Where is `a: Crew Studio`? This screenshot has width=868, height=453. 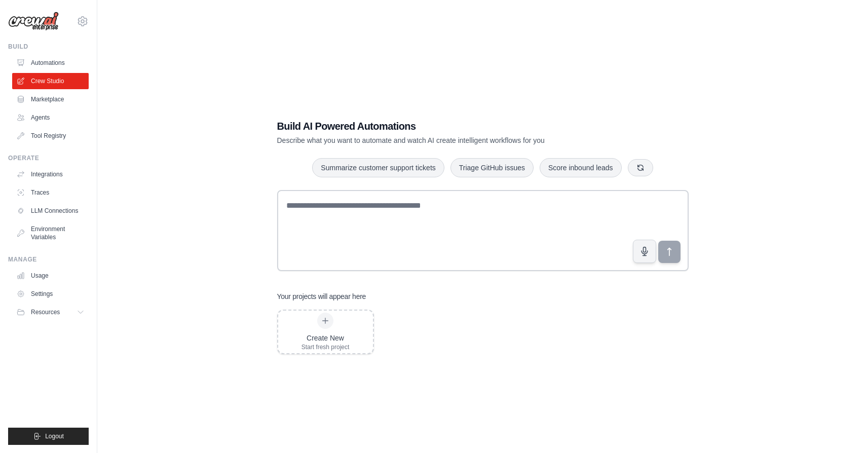 a: Crew Studio is located at coordinates (50, 81).